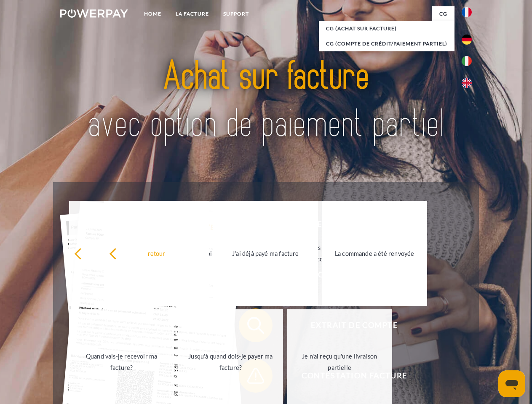  I want to click on div: Quand vais-je recevoir ma facture?, so click(122, 362).